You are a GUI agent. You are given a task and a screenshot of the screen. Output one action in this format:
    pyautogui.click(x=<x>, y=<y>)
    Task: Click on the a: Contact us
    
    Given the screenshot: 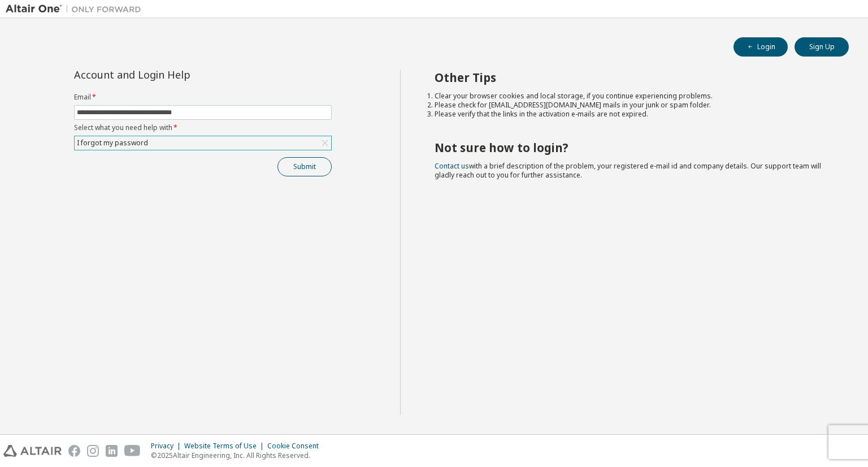 What is the action you would take?
    pyautogui.click(x=452, y=166)
    